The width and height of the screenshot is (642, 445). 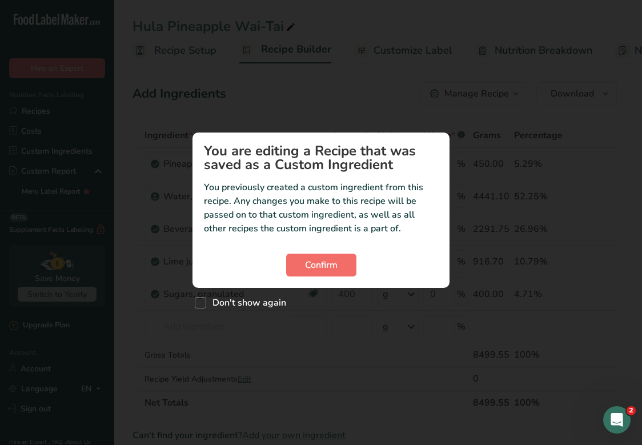 I want to click on span: Confirm, so click(x=321, y=265).